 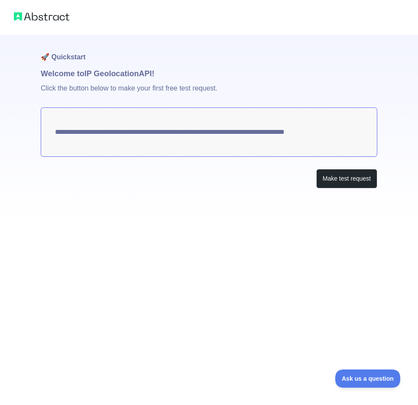 I want to click on p: Click the button below to make your first free test request., so click(x=209, y=94).